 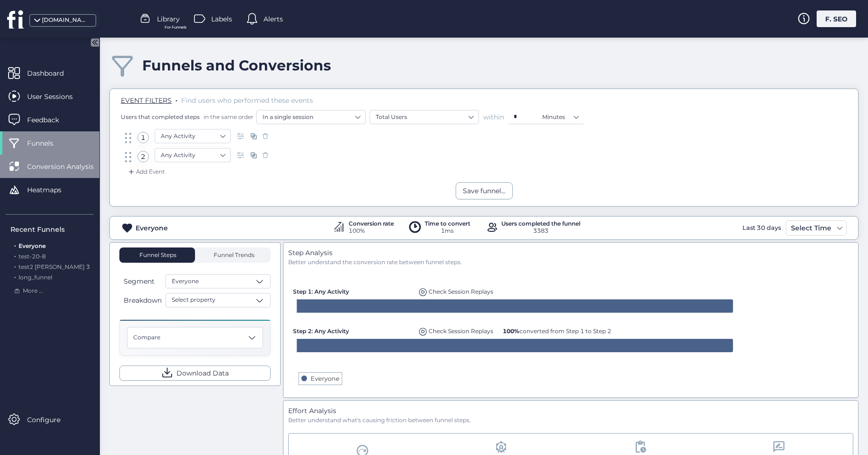 What do you see at coordinates (836, 18) in the screenshot?
I see `div: F. SEO` at bounding box center [836, 18].